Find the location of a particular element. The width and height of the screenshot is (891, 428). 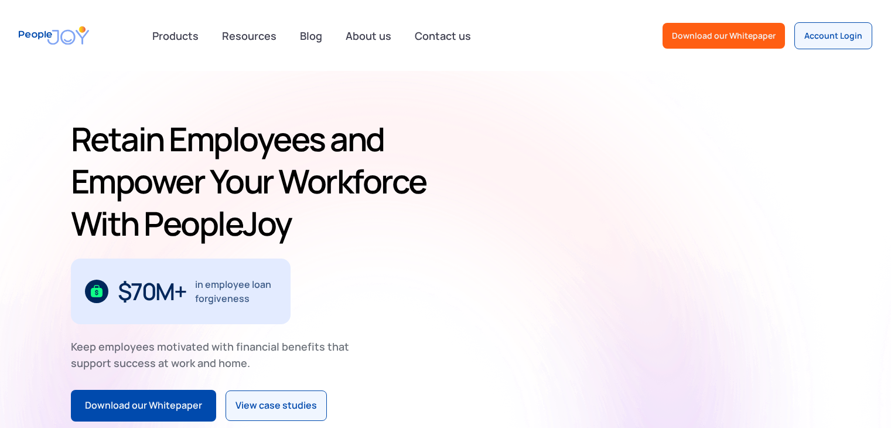

div: 1 / 3 is located at coordinates (180, 291).